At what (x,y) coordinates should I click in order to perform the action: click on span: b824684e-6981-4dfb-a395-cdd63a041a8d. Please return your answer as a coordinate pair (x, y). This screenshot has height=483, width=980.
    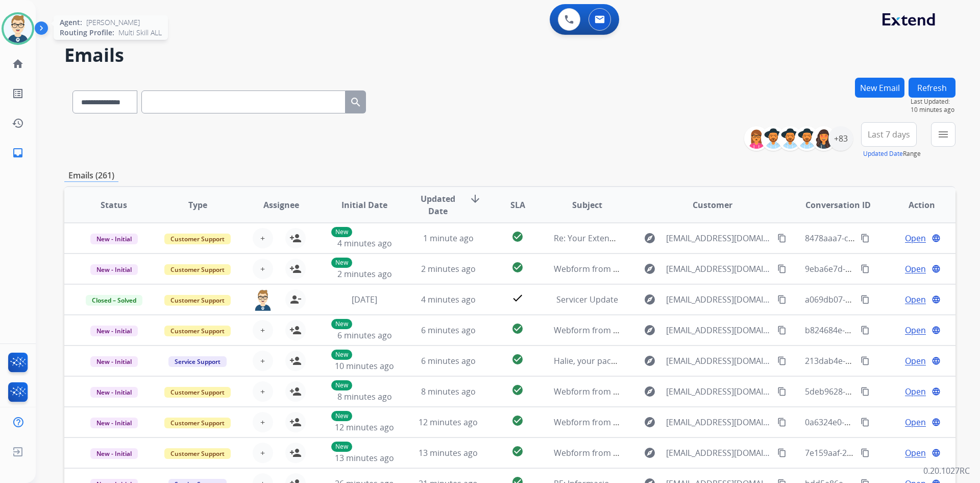
    Looking at the image, I should click on (883, 330).